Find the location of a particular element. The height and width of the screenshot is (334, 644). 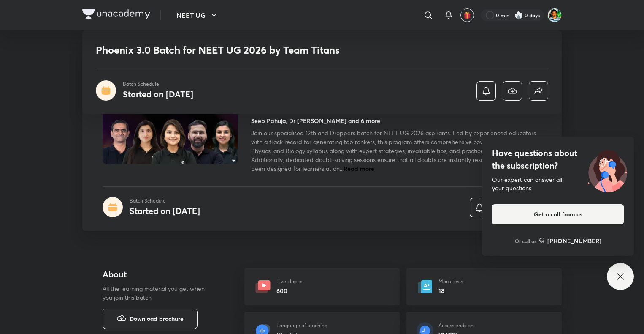

img: Company Logo is located at coordinates (116, 14).